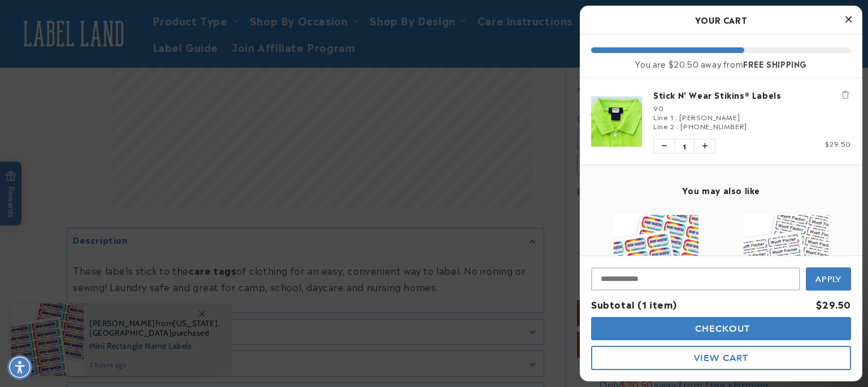  Describe the element at coordinates (617, 122) in the screenshot. I see `img: Stick N' Wear Stikins® Labels` at that location.